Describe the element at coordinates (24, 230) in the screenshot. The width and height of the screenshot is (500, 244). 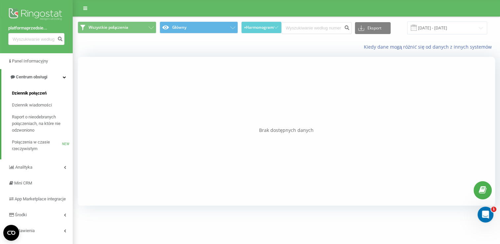
I see `span: Ustawienia` at that location.